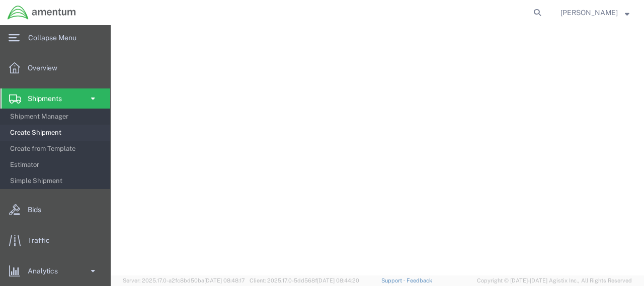 The width and height of the screenshot is (644, 286). What do you see at coordinates (56, 38) in the screenshot?
I see `span: Collapse Menu` at bounding box center [56, 38].